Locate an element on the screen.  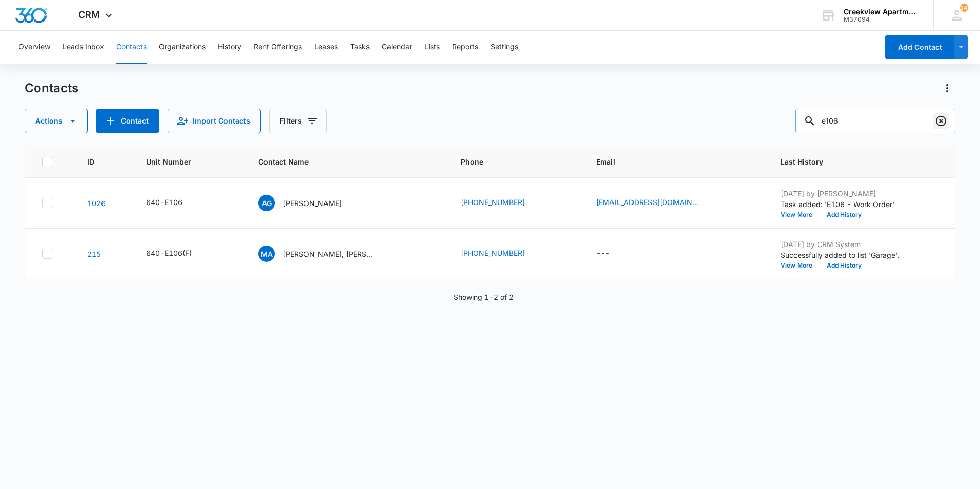
button: Filters is located at coordinates (298, 121).